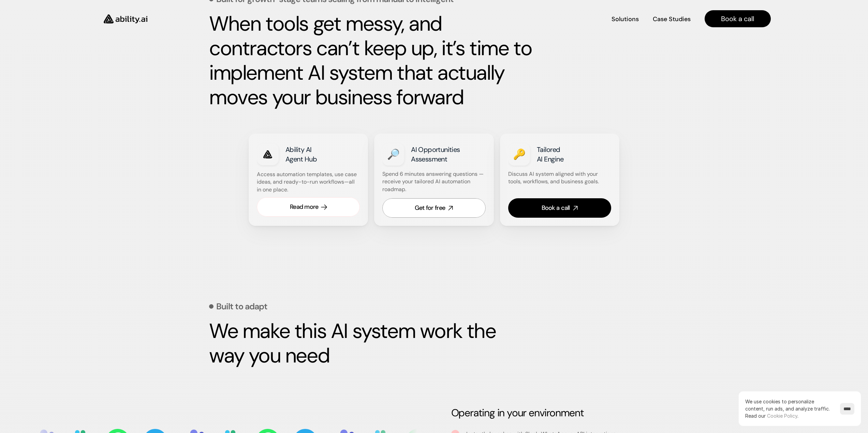 This screenshot has height=433, width=868. Describe the element at coordinates (433, 182) in the screenshot. I see `strong: Spend 6 minutes answering questions — receive your tailored AI automation roadmap.` at that location.